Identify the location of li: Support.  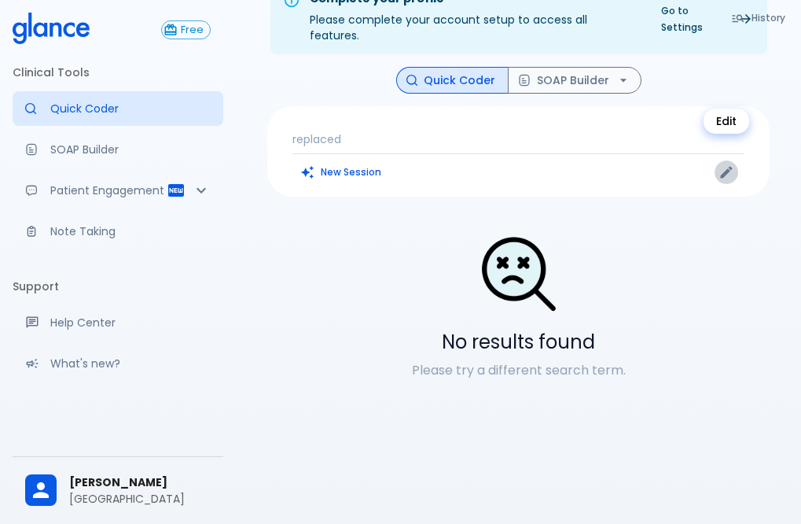
(118, 286).